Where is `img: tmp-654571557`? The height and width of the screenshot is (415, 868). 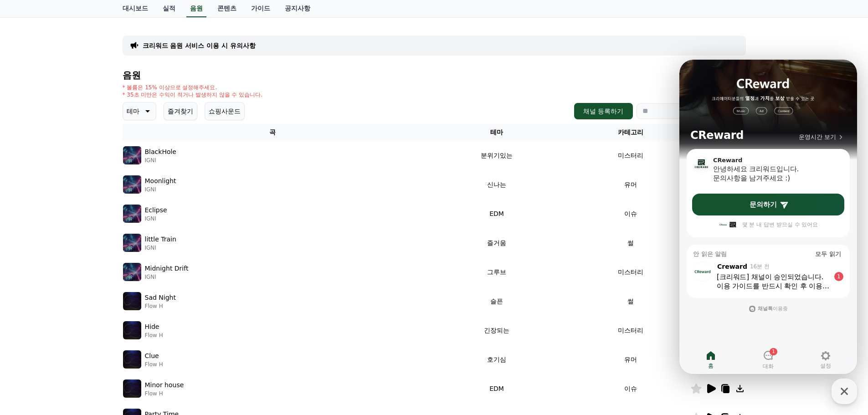
img: tmp-654571557 is located at coordinates (54, 165).